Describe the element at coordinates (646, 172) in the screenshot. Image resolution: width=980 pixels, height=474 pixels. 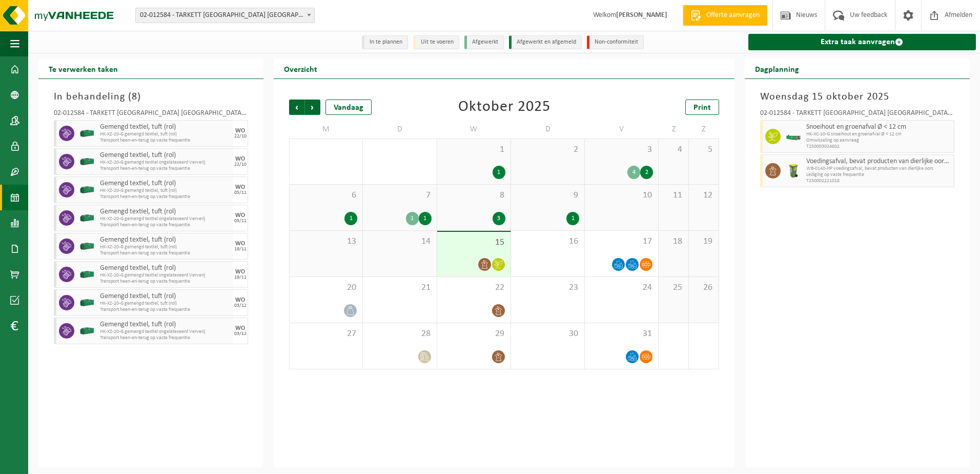
I see `div: 2` at that location.